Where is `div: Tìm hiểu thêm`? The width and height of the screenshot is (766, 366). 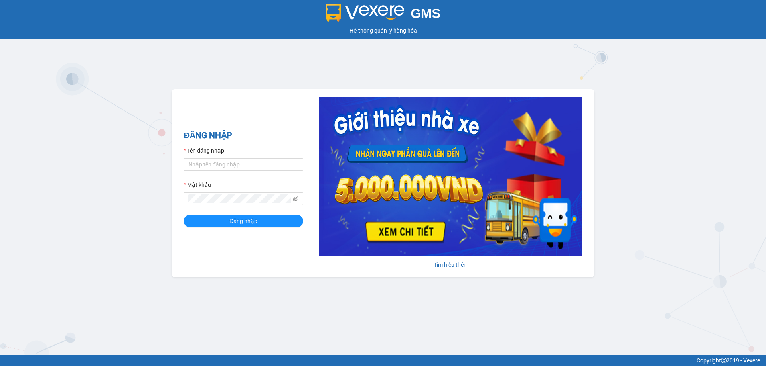
div: Tìm hiểu thêm is located at coordinates (451, 265).